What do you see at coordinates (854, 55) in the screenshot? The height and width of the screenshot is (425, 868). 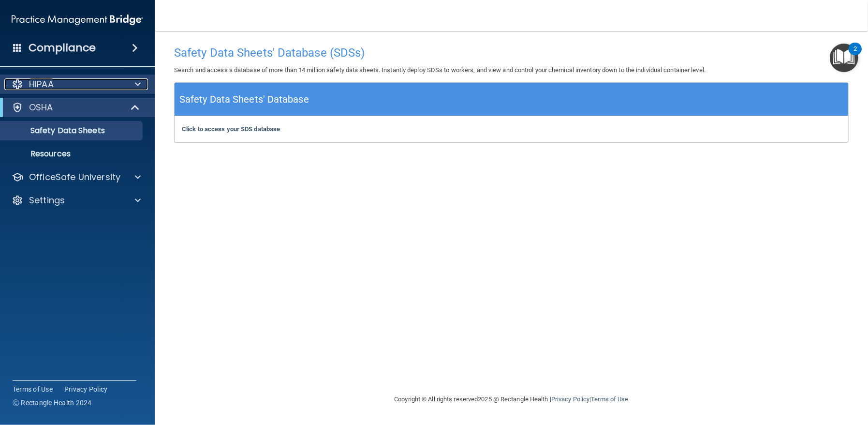 I see `div: 2` at bounding box center [854, 55].